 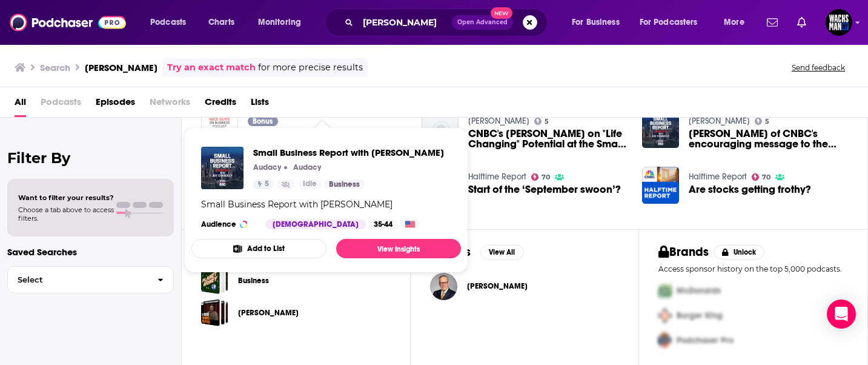 I want to click on a: Charts, so click(x=221, y=23).